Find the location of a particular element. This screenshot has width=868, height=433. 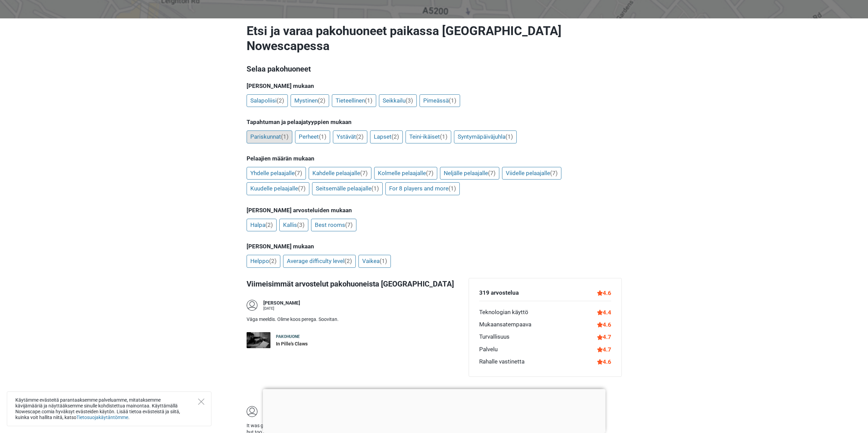

a: Kolmelle pelaajalle(7) is located at coordinates (406, 173).